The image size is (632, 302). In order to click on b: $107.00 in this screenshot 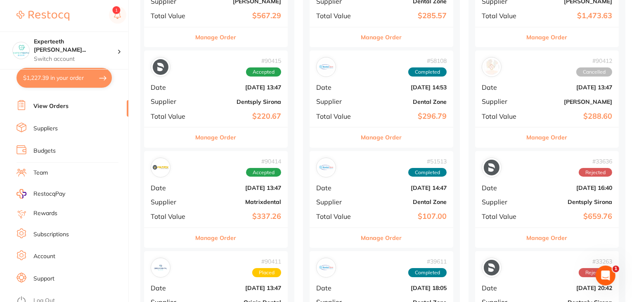, I will do `click(406, 216)`.